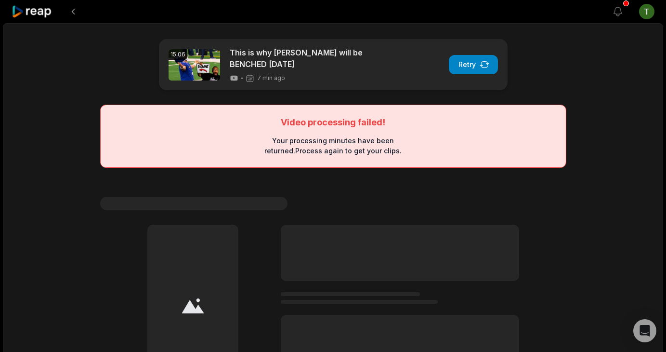 The height and width of the screenshot is (352, 666). Describe the element at coordinates (194, 203) in the screenshot. I see `span: #1 Lorem ipsum dolor sit amet consecteturs` at that location.